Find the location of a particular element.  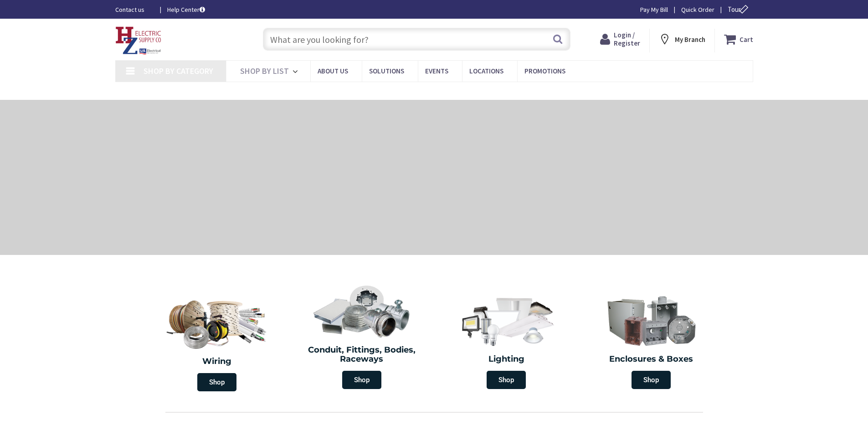

a: Login / Register is located at coordinates (620, 39).